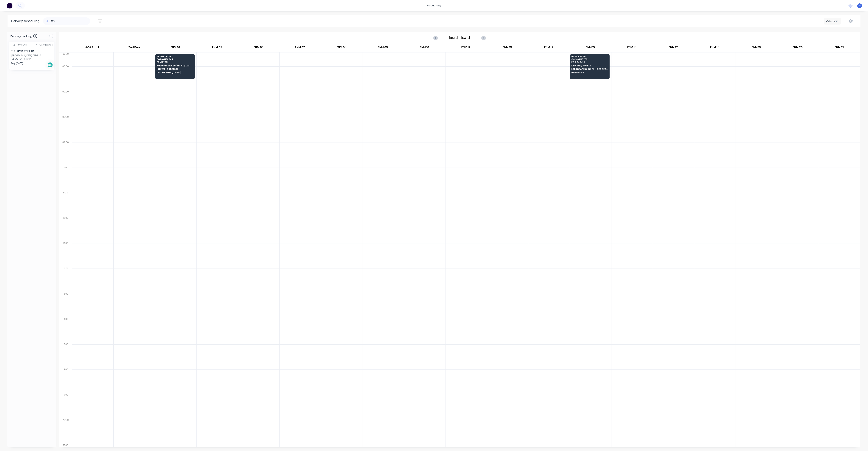 The width and height of the screenshot is (868, 451). I want to click on input: Search for orders, so click(71, 21).